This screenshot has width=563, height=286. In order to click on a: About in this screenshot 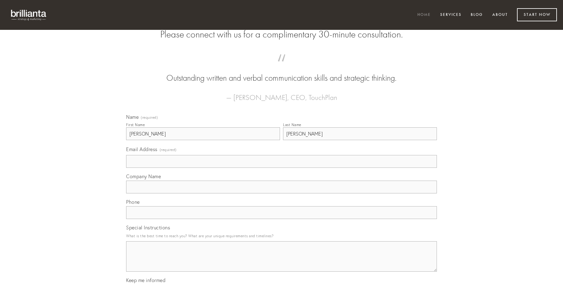, I will do `click(500, 15)`.